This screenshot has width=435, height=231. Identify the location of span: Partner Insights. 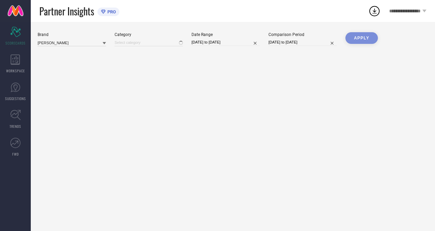
(67, 11).